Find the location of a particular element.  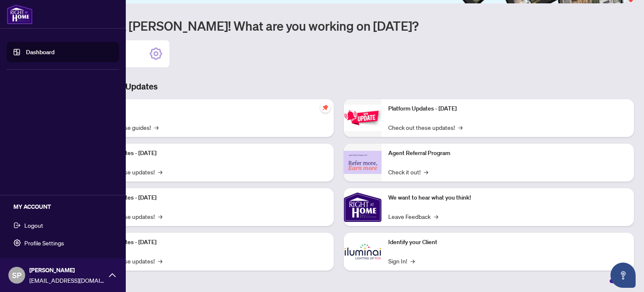

span: pushpin is located at coordinates (325, 108).